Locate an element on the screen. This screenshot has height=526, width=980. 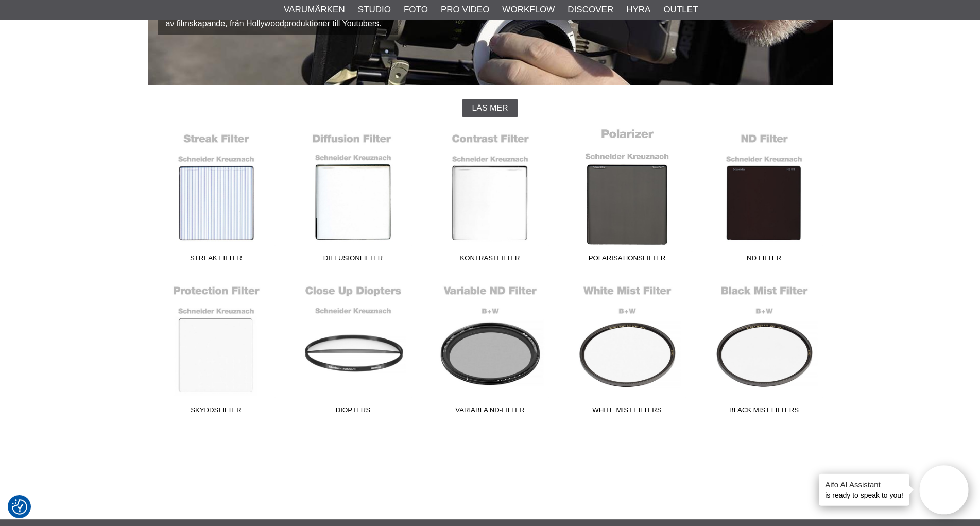
h4: Aifo AI Assistant is located at coordinates (865, 484).